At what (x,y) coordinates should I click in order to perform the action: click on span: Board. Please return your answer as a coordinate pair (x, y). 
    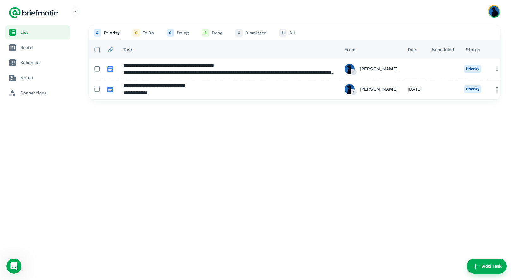
    Looking at the image, I should click on (44, 47).